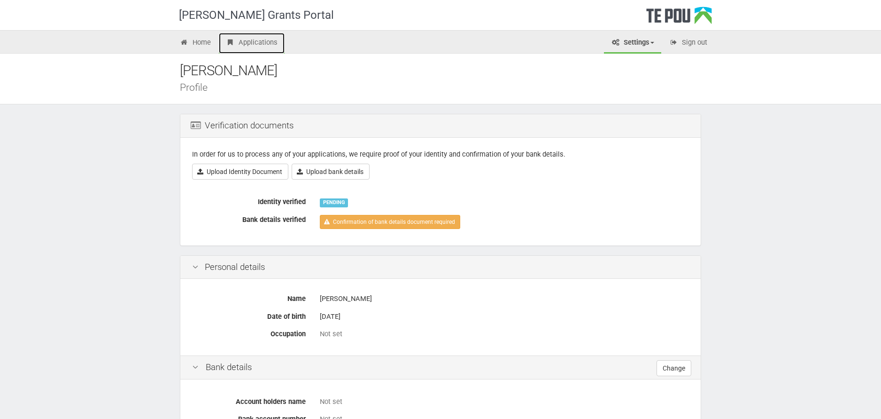  What do you see at coordinates (633, 43) in the screenshot?
I see `a: Settings` at bounding box center [633, 43].